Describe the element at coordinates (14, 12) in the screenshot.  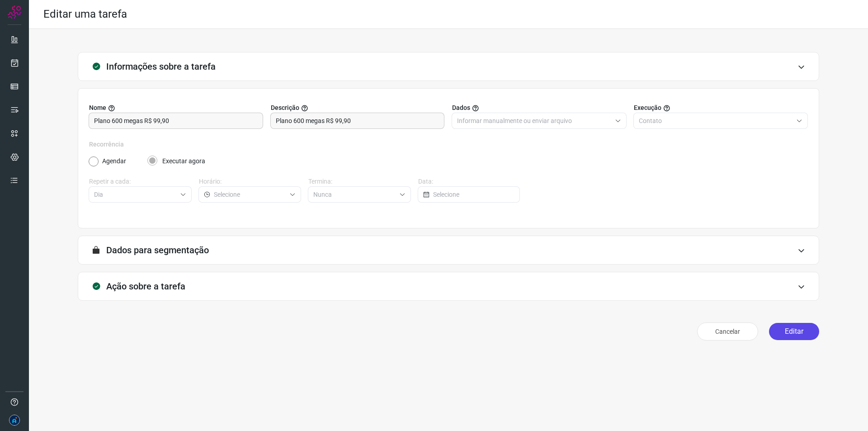
I see `img: Logo` at that location.